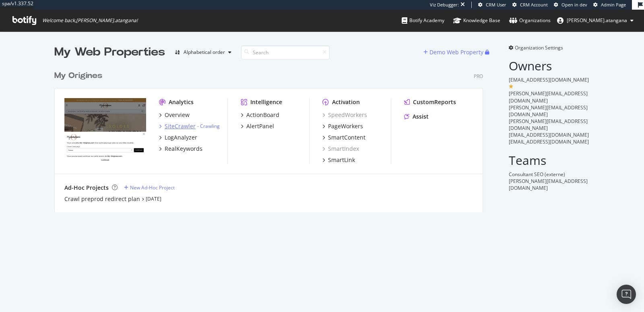 The width and height of the screenshot is (644, 312). Describe the element at coordinates (181, 137) in the screenshot. I see `div: LogAnalyzer` at that location.